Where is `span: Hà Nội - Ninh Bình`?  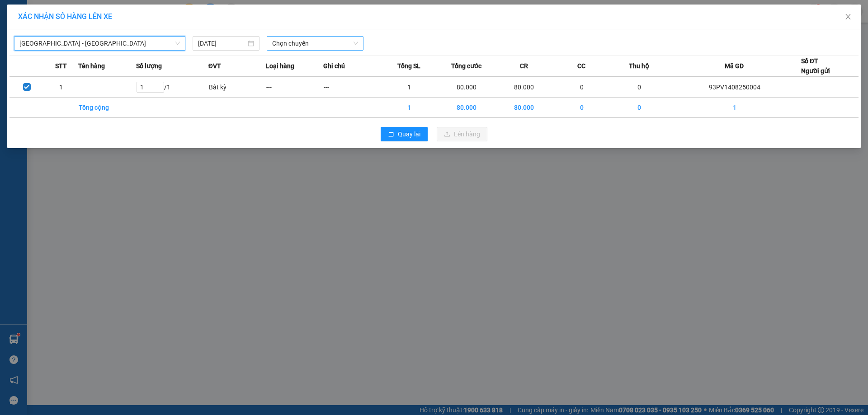
span: Hà Nội - Ninh Bình is located at coordinates (100, 44).